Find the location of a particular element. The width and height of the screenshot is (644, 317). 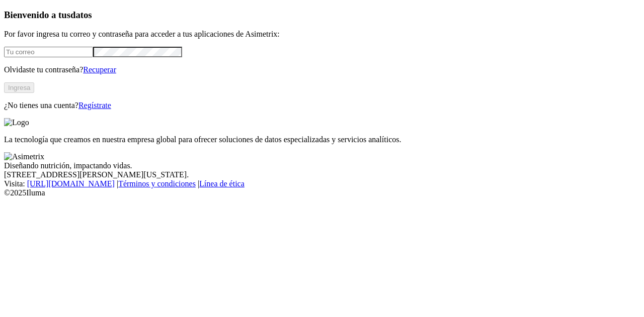

div: © 2025 Iluma is located at coordinates (322, 193).